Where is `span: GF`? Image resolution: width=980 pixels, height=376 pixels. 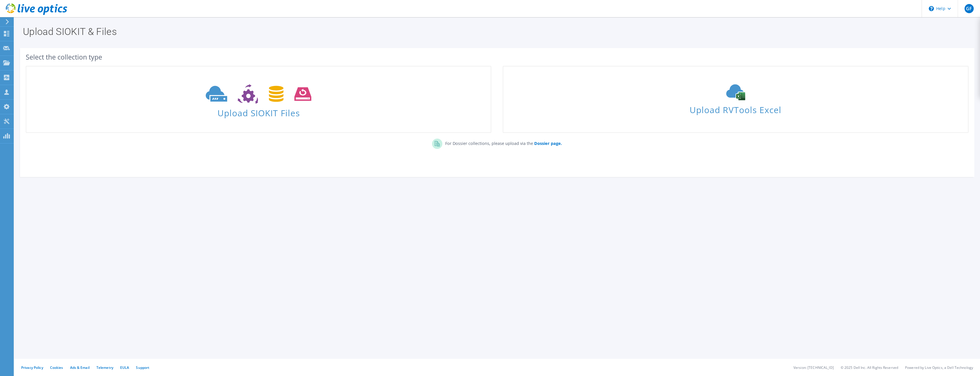
span: GF is located at coordinates (970, 9).